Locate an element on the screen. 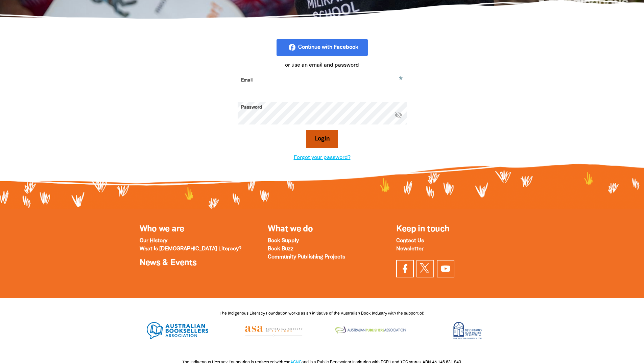 Image resolution: width=644 pixels, height=363 pixels. strong: Book Buzz is located at coordinates (281, 249).